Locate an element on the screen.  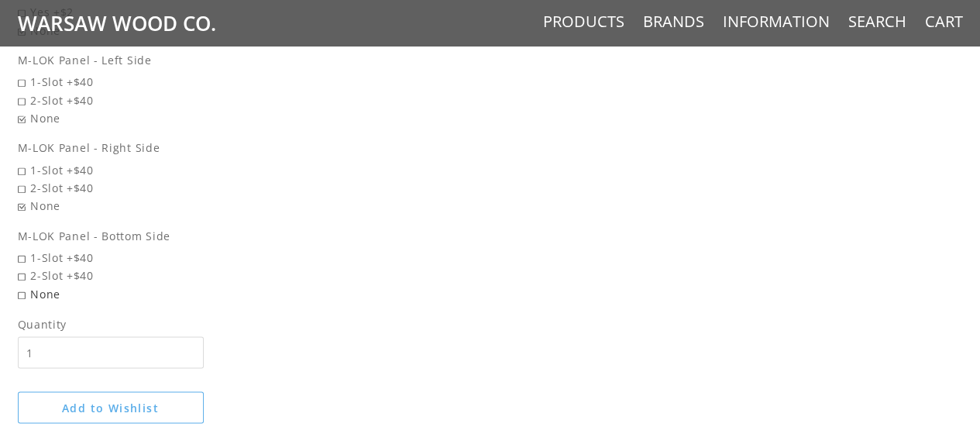
a: Information is located at coordinates (776, 22).